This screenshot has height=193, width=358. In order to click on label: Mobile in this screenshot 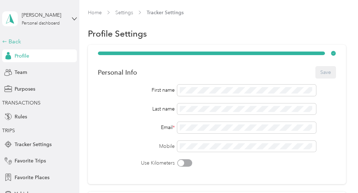, I will do `click(136, 146)`.